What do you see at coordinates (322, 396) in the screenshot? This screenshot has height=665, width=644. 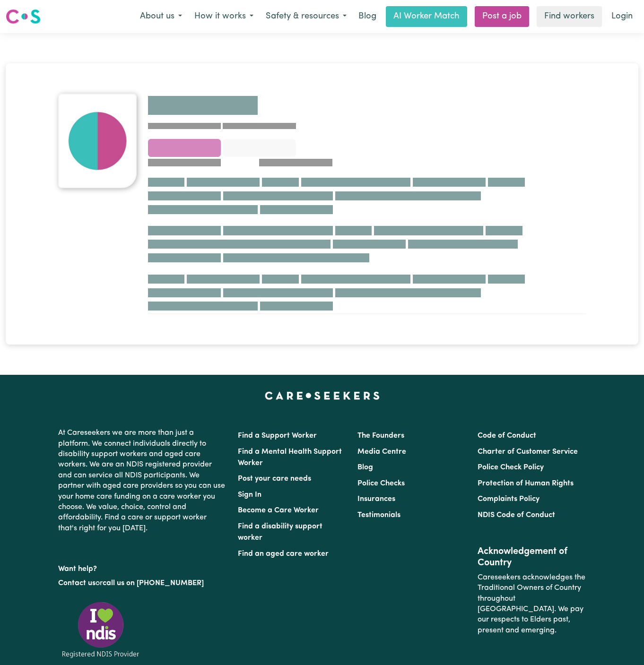 I see `a: Careseekers home page` at bounding box center [322, 396].